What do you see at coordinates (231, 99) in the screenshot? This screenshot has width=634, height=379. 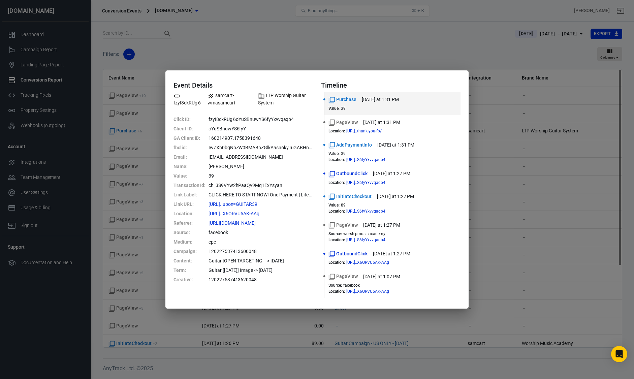 I see `span: Integration` at bounding box center [231, 99].